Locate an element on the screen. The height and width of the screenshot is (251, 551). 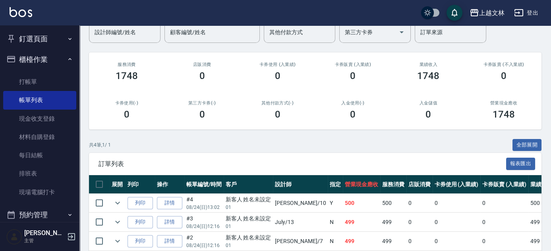
th: 操作 is located at coordinates (170, 184).